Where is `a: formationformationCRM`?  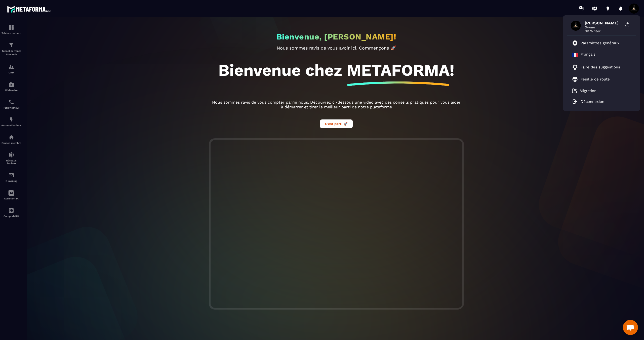 a: formationformationCRM is located at coordinates (11, 69).